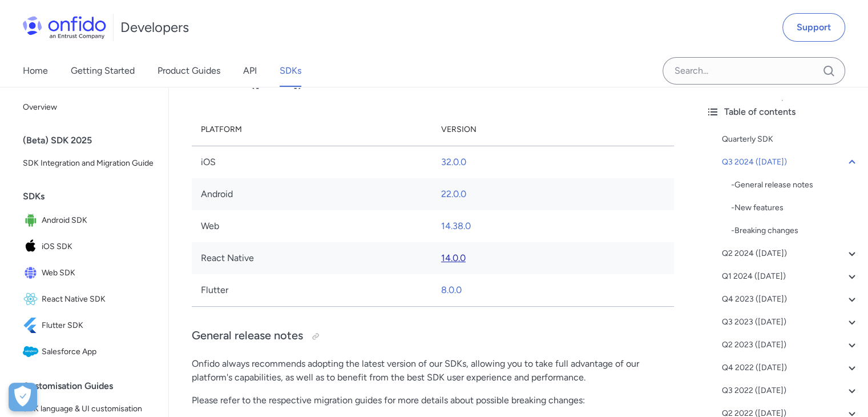  Describe the element at coordinates (312, 226) in the screenshot. I see `td: Web` at that location.